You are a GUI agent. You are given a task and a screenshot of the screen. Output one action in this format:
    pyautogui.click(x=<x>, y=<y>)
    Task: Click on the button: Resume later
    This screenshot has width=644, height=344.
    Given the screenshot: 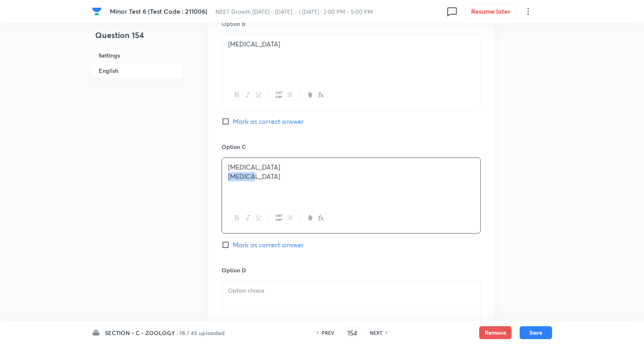 What is the action you would take?
    pyautogui.click(x=491, y=12)
    